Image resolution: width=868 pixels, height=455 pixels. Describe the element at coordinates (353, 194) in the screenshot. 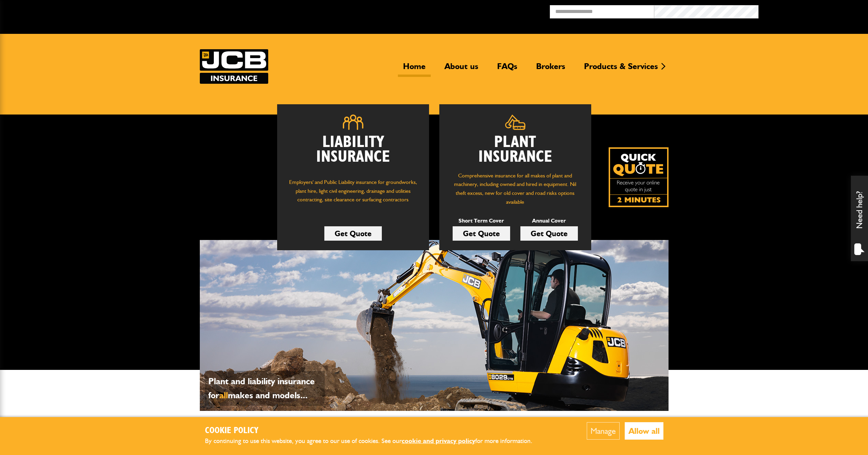

I see `p: Employers' and Public Liability insurance for groundworks, plant hire, light civil engineering, d...` at that location.